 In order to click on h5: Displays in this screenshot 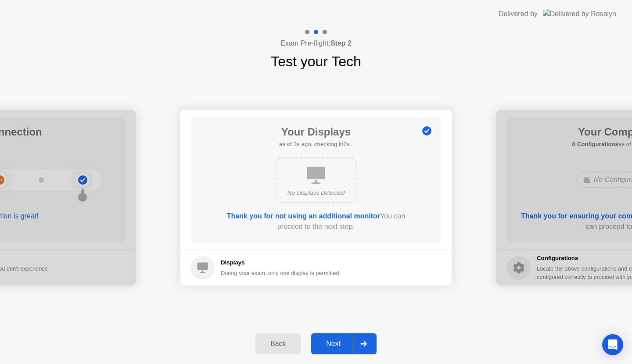, I will do `click(280, 263)`.